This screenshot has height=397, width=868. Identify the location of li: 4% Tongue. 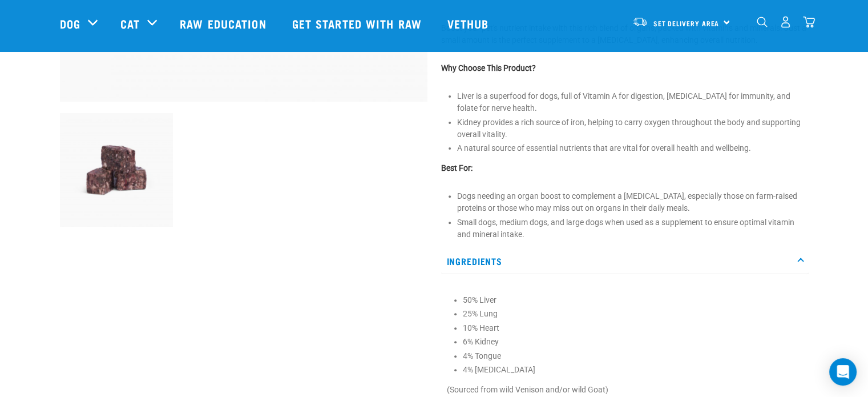
(633, 356).